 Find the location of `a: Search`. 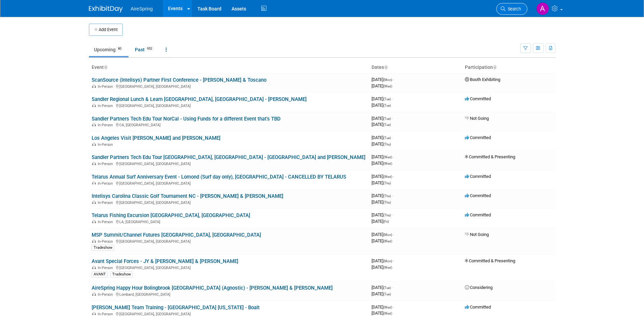

a: Search is located at coordinates (512, 9).